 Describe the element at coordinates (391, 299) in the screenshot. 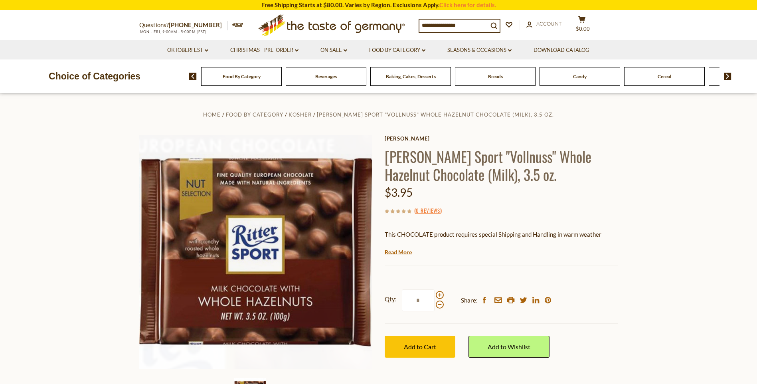

I see `strong: Qty:` at that location.